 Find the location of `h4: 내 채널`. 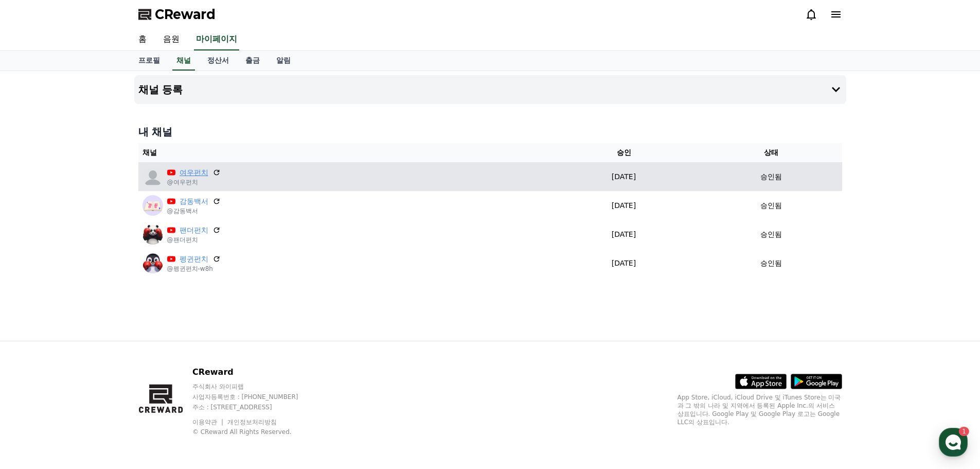

h4: 내 채널 is located at coordinates (490, 132).